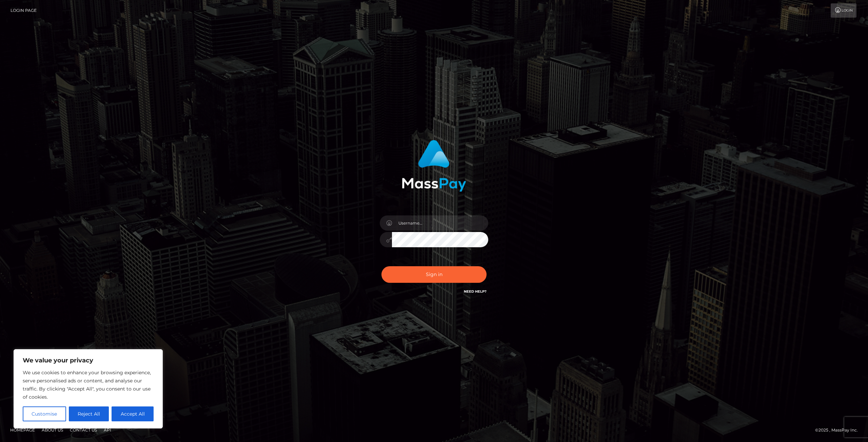 The height and width of the screenshot is (442, 868). Describe the element at coordinates (844, 10) in the screenshot. I see `a: Login` at that location.